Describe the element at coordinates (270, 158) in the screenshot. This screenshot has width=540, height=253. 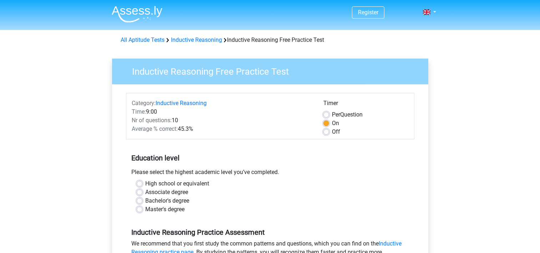
I see `h5: Education level` at that location.